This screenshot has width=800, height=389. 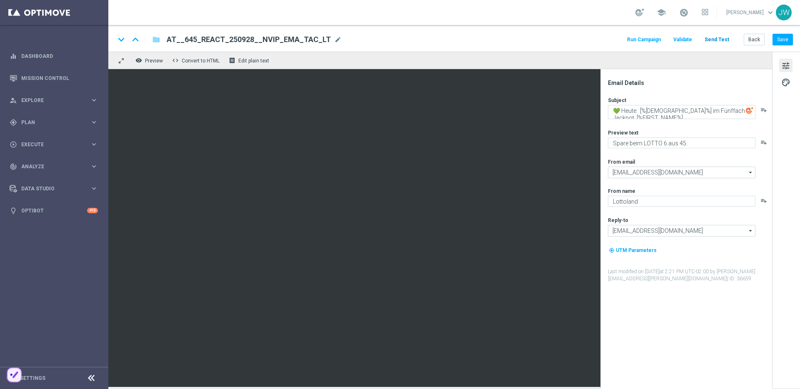 I want to click on span: Explore, so click(x=55, y=100).